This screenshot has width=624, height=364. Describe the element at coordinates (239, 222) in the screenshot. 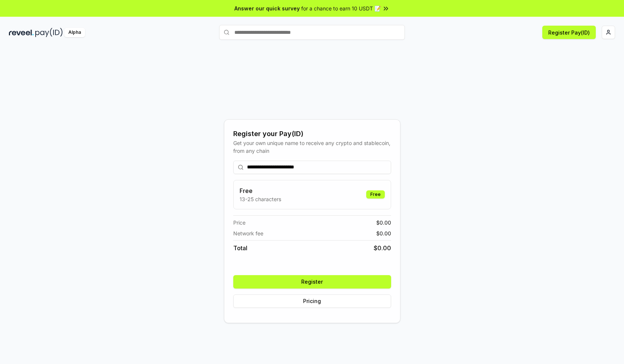

I see `span: Price` at that location.